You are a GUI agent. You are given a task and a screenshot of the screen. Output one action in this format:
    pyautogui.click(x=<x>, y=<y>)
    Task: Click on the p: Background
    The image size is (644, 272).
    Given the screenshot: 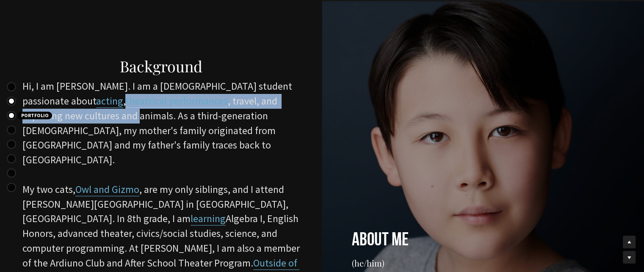 What is the action you would take?
    pyautogui.click(x=161, y=66)
    